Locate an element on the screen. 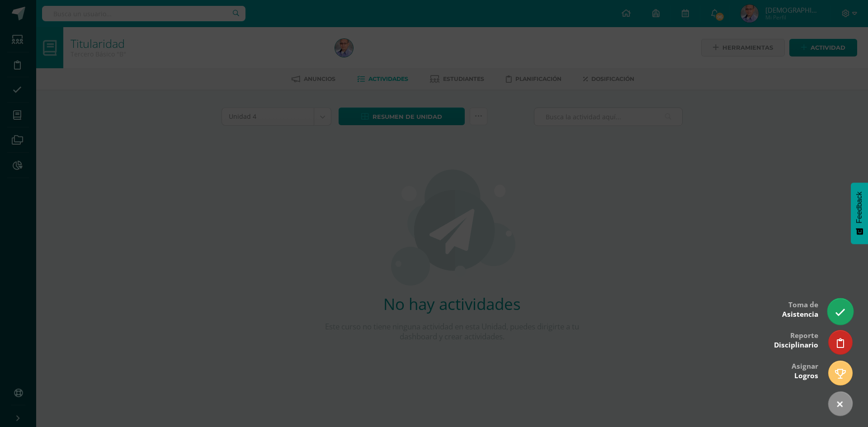 This screenshot has width=868, height=427. span: Asistencia is located at coordinates (800, 314).